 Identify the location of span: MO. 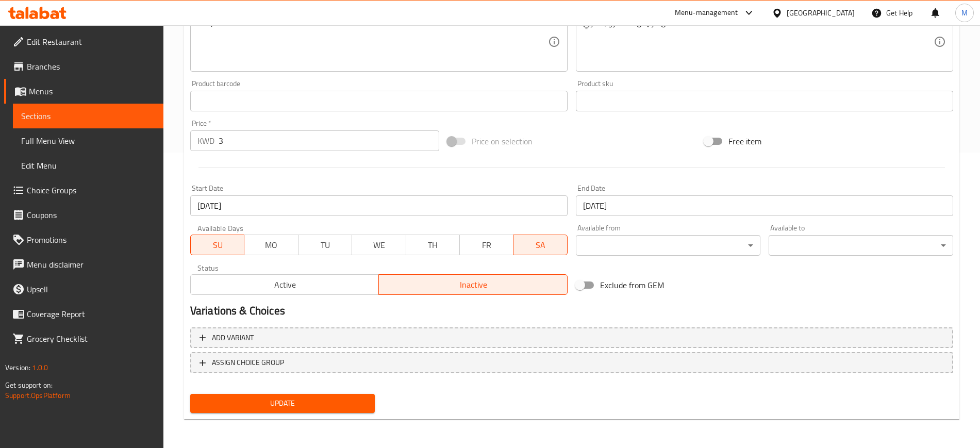
(271, 245).